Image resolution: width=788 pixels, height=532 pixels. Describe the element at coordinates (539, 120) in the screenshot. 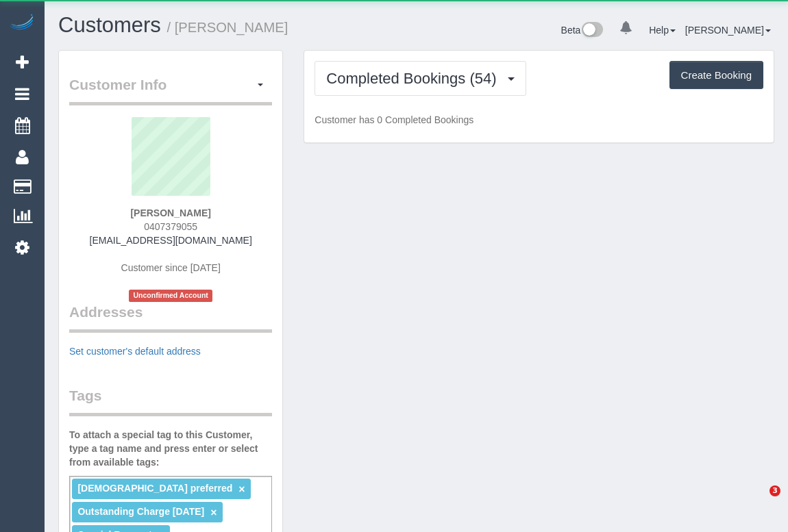

I see `p: Customer has 0 Completed Bookings` at that location.